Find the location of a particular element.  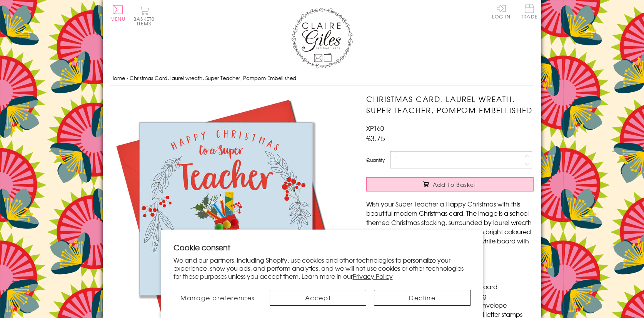

button: Add to Basket is located at coordinates (449, 184).